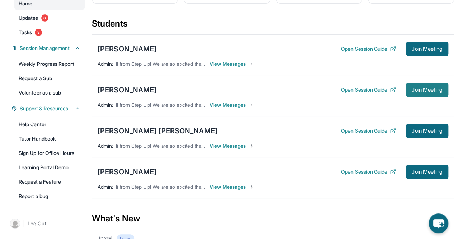 The height and width of the screenshot is (239, 454). What do you see at coordinates (50, 196) in the screenshot?
I see `a: Report a bug` at bounding box center [50, 196].